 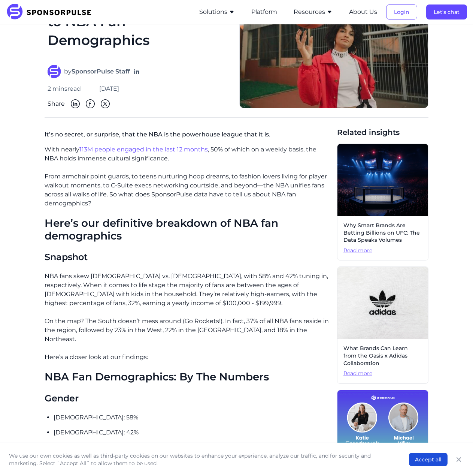 What do you see at coordinates (188, 190) in the screenshot?
I see `p: From armchair point guards, to teens nurturing hoop dreams, to fashion lovers living for player w...` at bounding box center [188, 190].